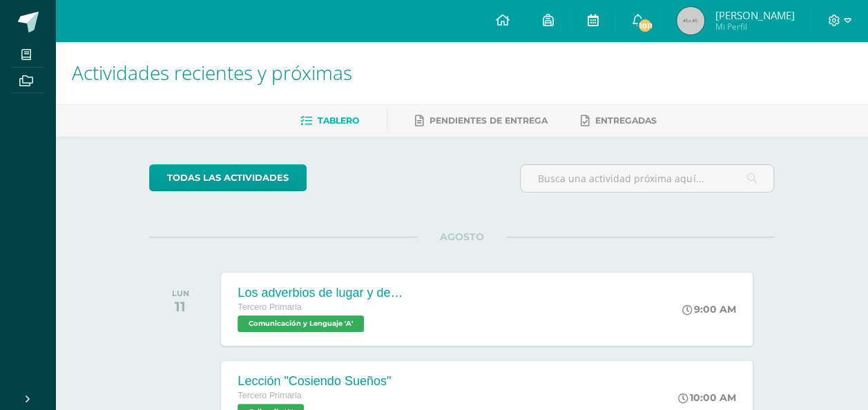  I want to click on span: Entregadas, so click(626, 120).